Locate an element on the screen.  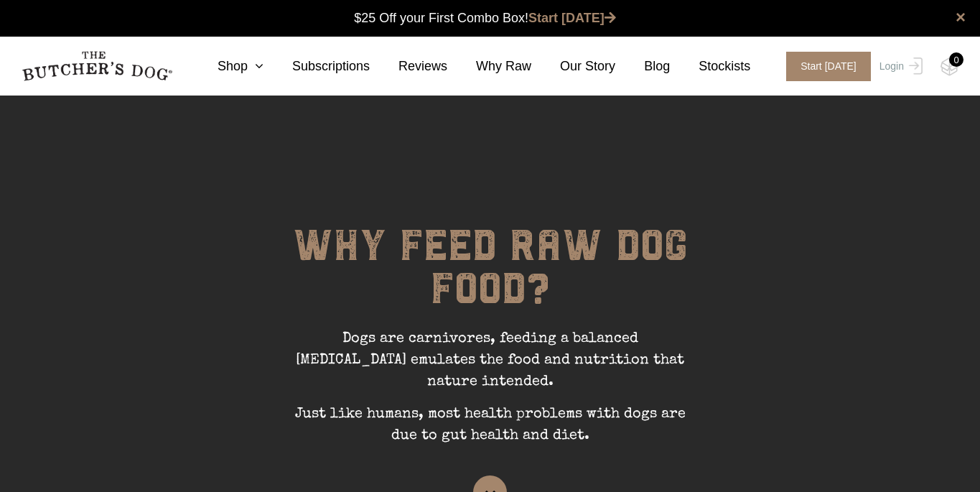
a: Reviews is located at coordinates (409, 66).